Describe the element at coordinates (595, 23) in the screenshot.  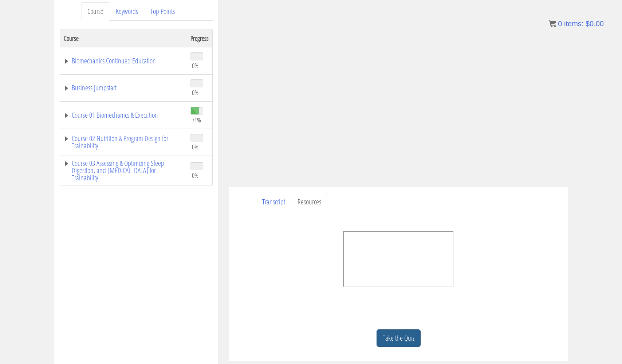
I see `bdi: 0.00` at that location.